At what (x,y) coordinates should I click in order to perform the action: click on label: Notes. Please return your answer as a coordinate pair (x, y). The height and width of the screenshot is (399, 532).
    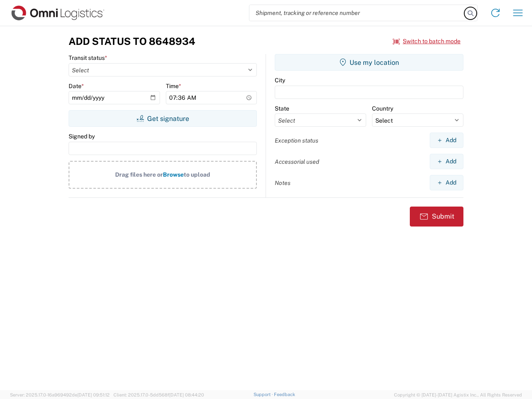
    Looking at the image, I should click on (283, 183).